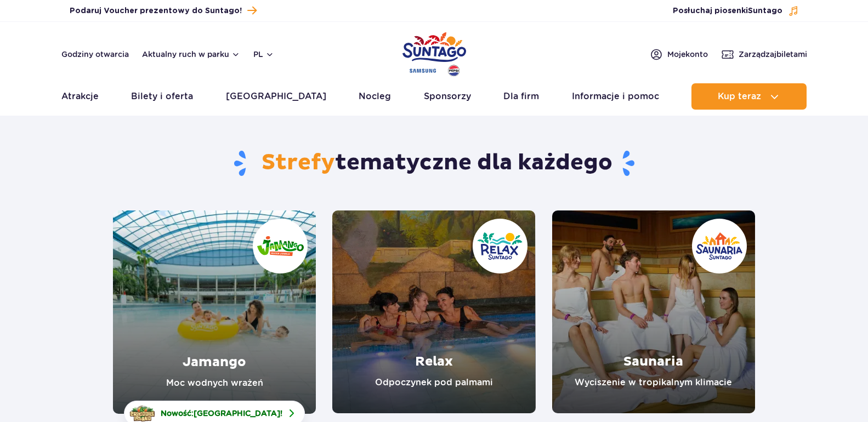  Describe the element at coordinates (95, 54) in the screenshot. I see `a: Godziny otwarcia` at that location.